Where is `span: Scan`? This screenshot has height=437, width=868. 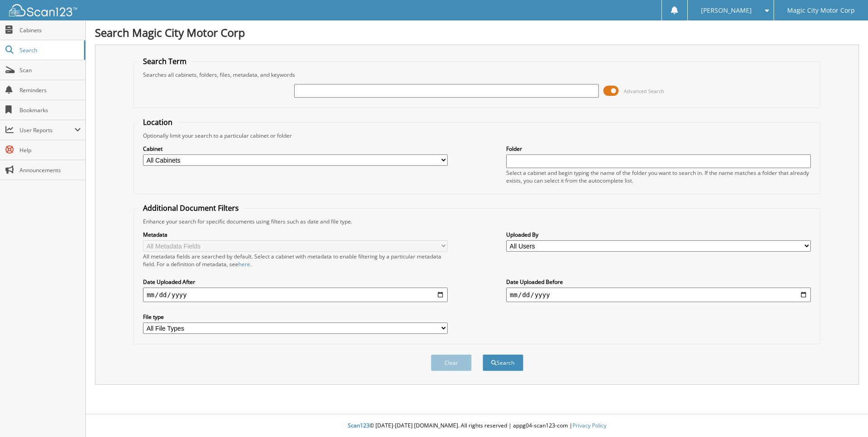 span: Scan is located at coordinates (50, 70).